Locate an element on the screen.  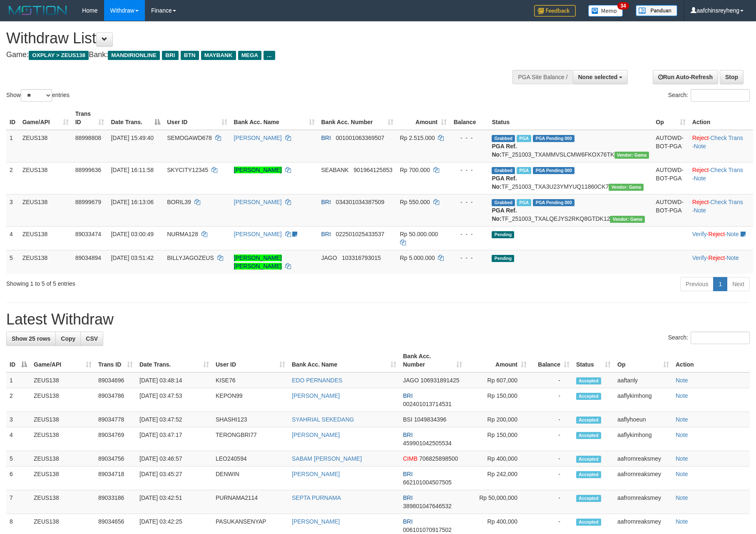
td: 89033186 is located at coordinates (115, 502).